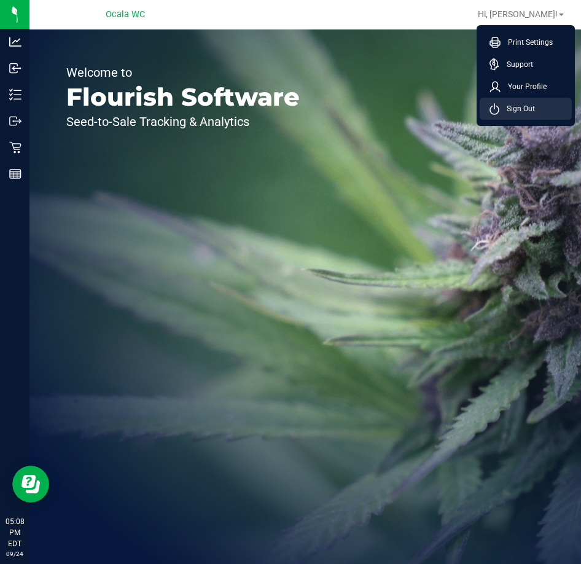 The height and width of the screenshot is (564, 581). I want to click on span: Support, so click(516, 65).